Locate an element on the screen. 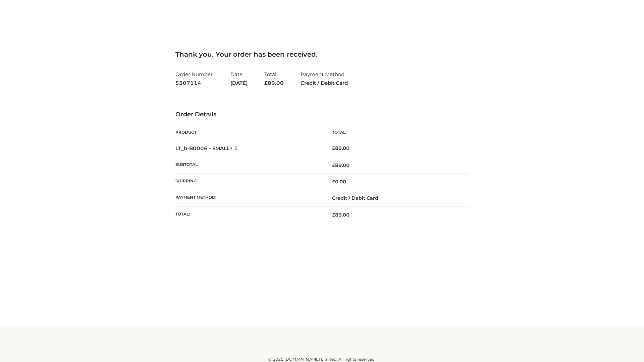  strong: 5307114 is located at coordinates (194, 83).